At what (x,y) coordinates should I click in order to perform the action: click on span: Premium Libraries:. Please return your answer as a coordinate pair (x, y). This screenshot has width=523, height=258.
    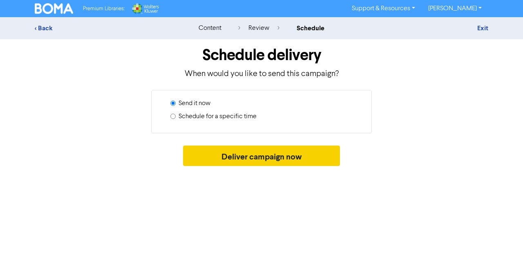
    Looking at the image, I should click on (104, 9).